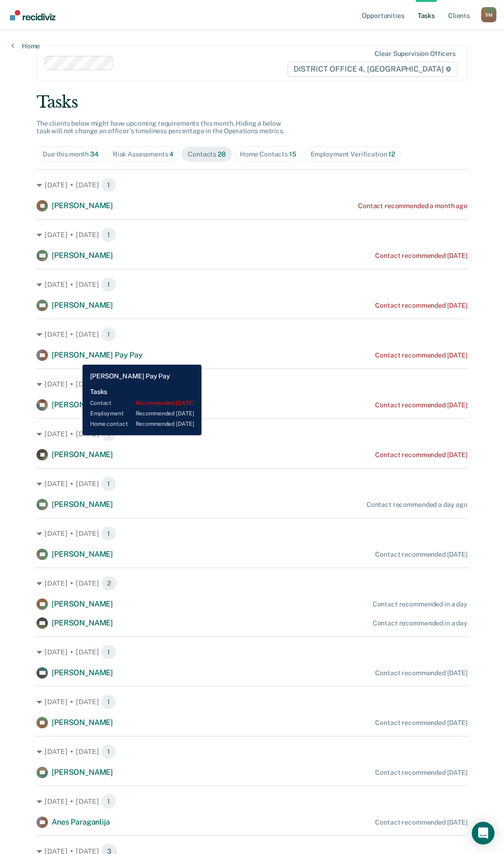 This screenshot has width=504, height=854. Describe the element at coordinates (160, 127) in the screenshot. I see `span: The clients below might have upcoming requirements this month. Hiding a below task will not chang...` at that location.